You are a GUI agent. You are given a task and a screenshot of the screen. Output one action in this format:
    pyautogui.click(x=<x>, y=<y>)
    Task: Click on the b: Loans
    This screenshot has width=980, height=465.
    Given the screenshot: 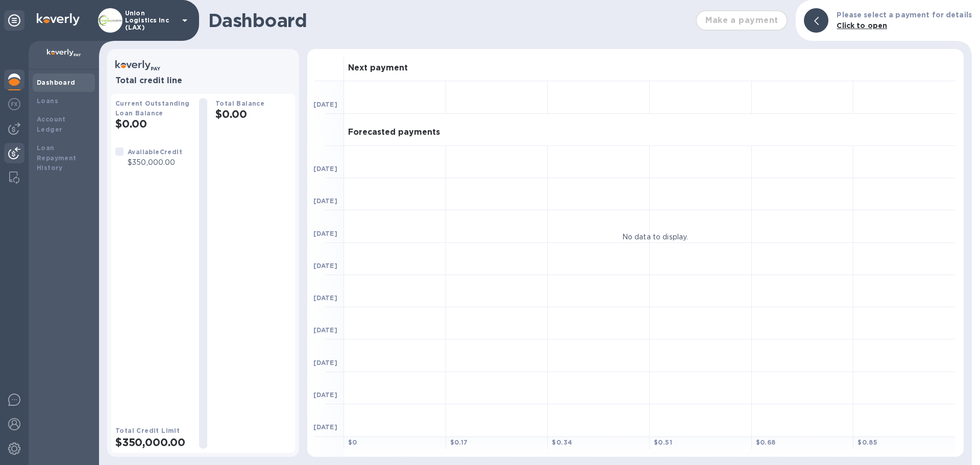 What is the action you would take?
    pyautogui.click(x=48, y=100)
    